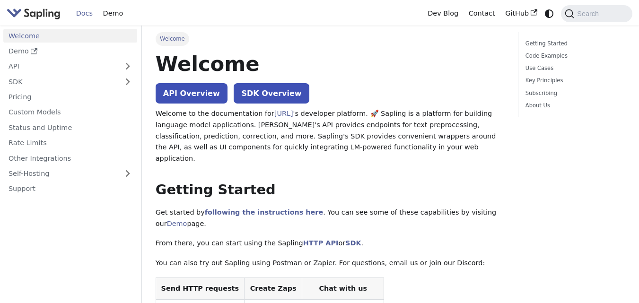 The height and width of the screenshot is (303, 639). Describe the element at coordinates (34, 13) in the screenshot. I see `img: Sapling.ai` at that location.